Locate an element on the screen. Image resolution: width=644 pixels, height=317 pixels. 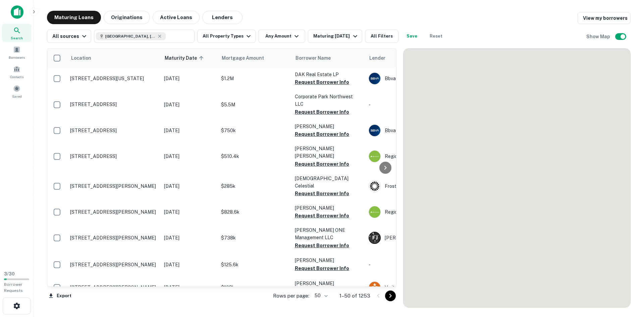
p: Rows per page: is located at coordinates (291, 296).